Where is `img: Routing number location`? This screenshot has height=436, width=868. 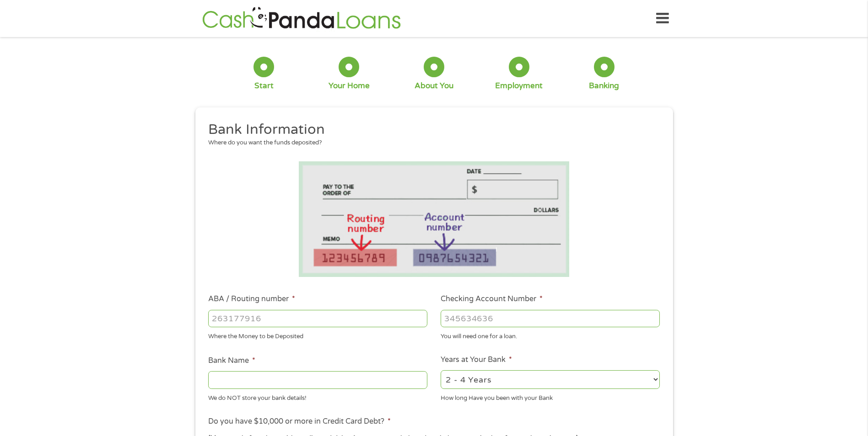 img: Routing number location is located at coordinates (434, 219).